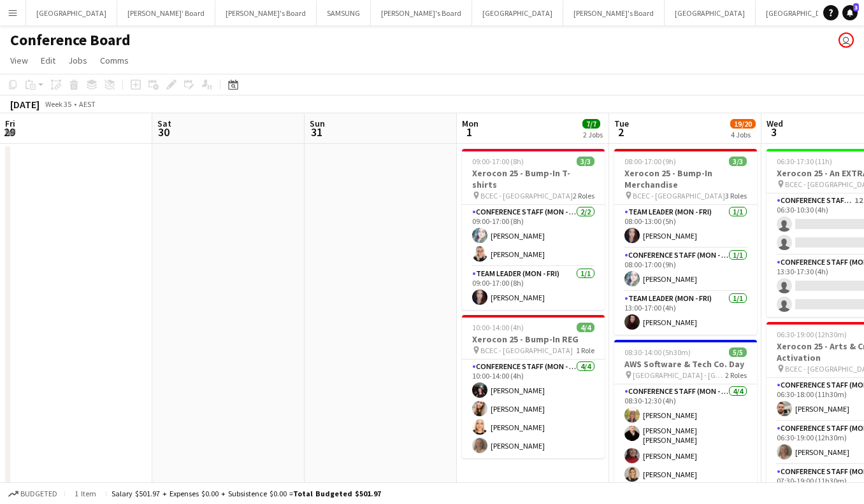 The width and height of the screenshot is (864, 504). I want to click on a: Edit, so click(48, 61).